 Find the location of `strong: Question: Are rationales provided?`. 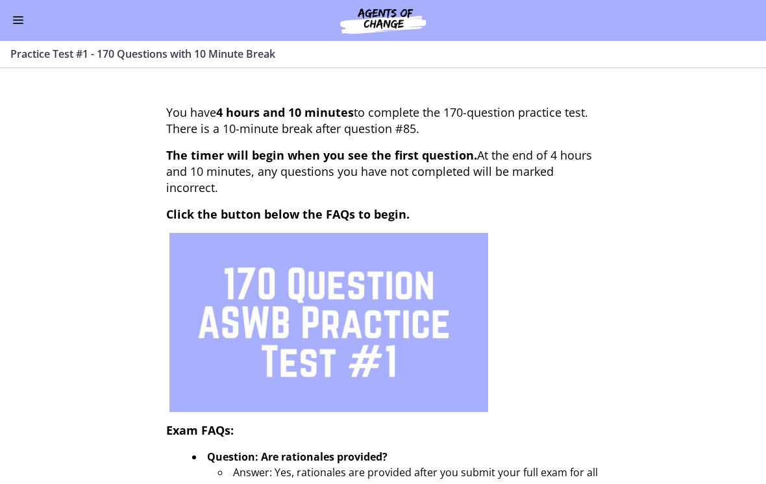

strong: Question: Are rationales provided? is located at coordinates (297, 458).